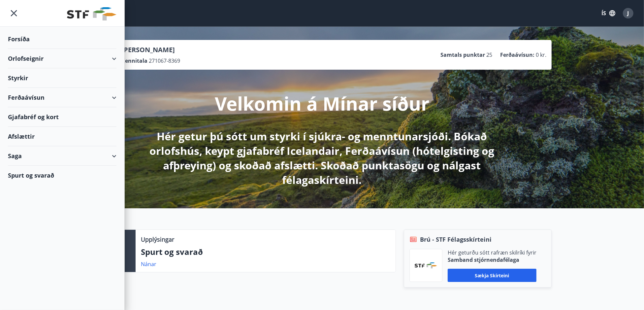 Image resolution: width=644 pixels, height=310 pixels. I want to click on p: Velkomin á Mínar síður, so click(322, 104).